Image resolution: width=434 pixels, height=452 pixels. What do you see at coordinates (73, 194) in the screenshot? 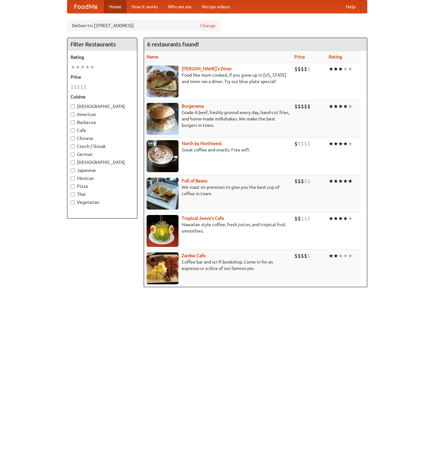
I see `input: Thai` at bounding box center [73, 194].